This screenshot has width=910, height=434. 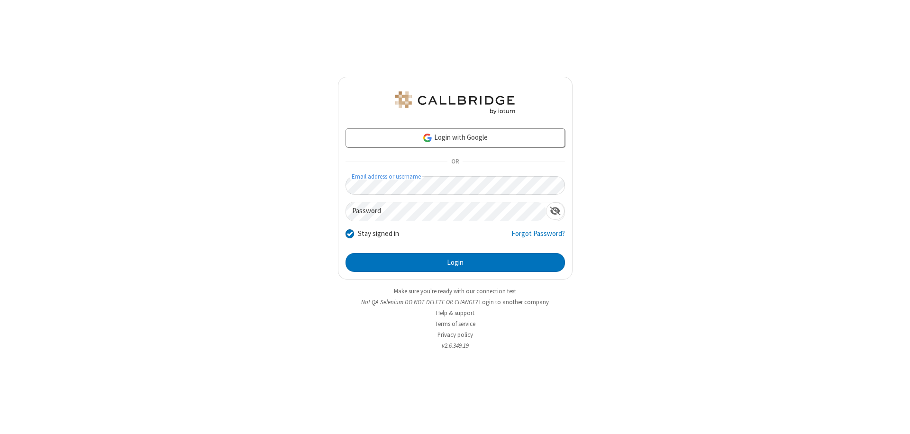 I want to click on div: Show password, so click(x=555, y=211).